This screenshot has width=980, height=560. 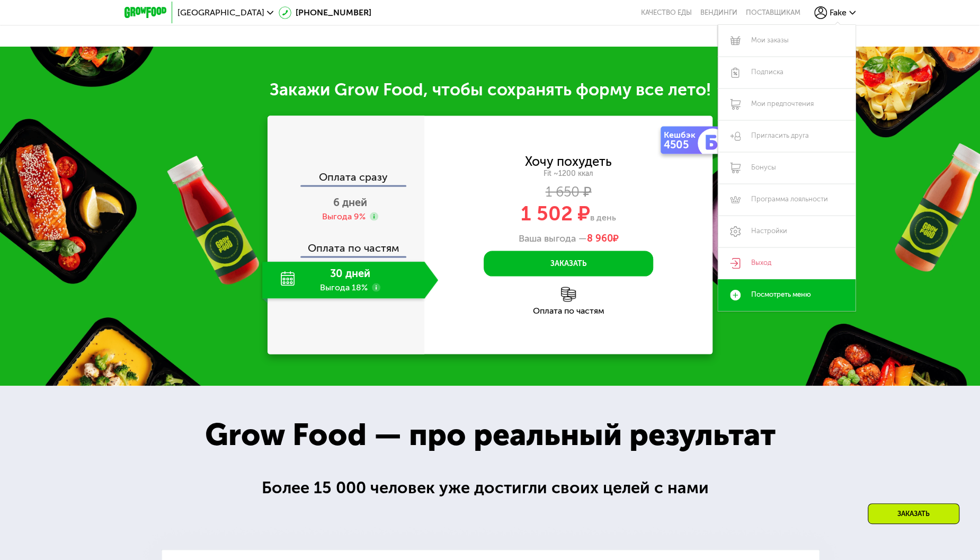 What do you see at coordinates (568, 192) in the screenshot?
I see `div: 1 650 ₽` at bounding box center [568, 192].